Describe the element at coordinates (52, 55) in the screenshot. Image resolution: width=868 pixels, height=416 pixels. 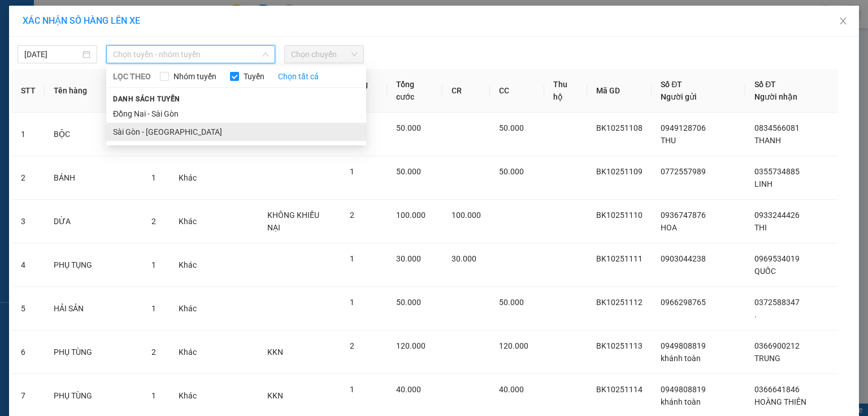
I see `input: 14/10/2025` at that location.